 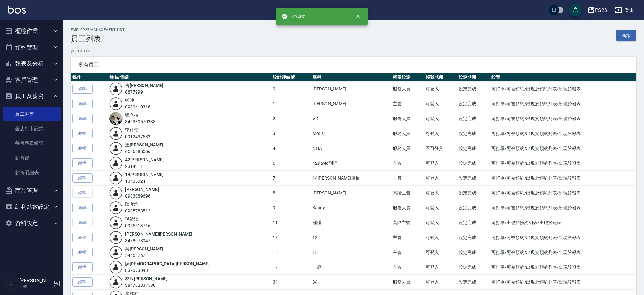 I want to click on td: 2, so click(x=291, y=118).